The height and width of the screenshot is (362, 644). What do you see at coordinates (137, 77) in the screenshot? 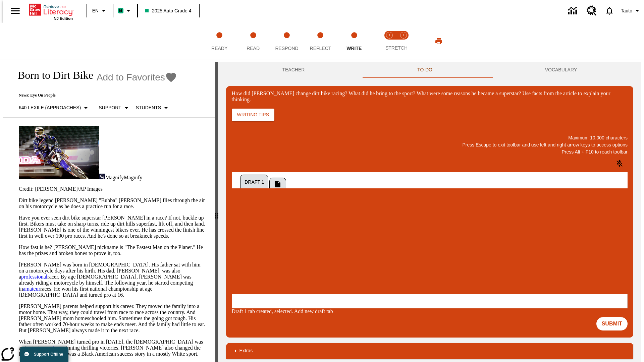
I see `button: Add to Favorites - Born to Dirt Bike` at bounding box center [137, 77].